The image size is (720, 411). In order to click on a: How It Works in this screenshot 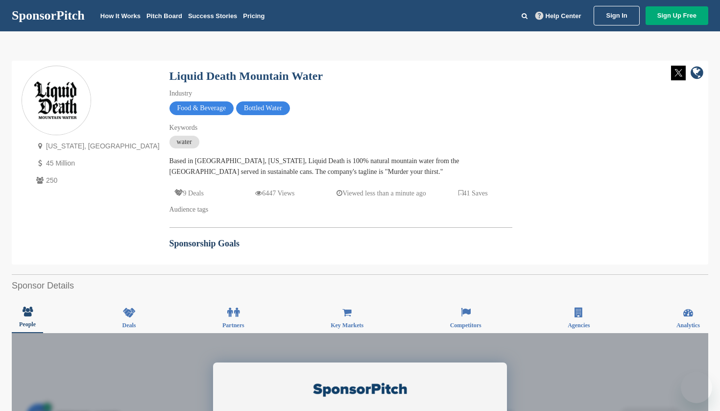, I will do `click(120, 16)`.